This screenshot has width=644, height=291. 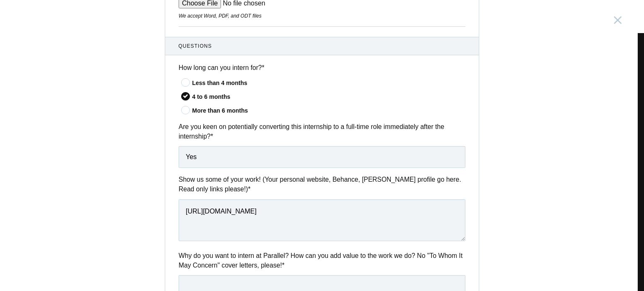 What do you see at coordinates (329, 83) in the screenshot?
I see `div: Less than 4 months` at bounding box center [329, 83].